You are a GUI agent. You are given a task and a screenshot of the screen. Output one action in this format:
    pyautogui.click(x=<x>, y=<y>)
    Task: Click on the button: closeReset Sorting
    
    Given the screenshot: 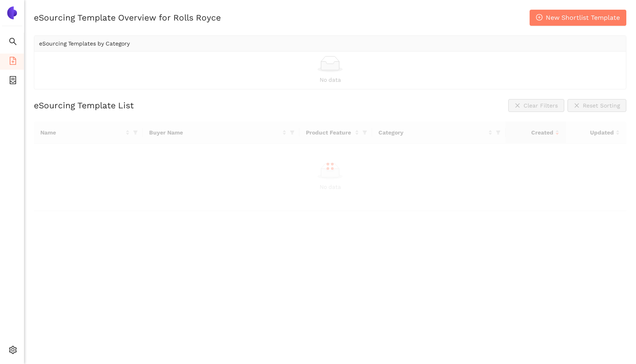 What is the action you would take?
    pyautogui.click(x=597, y=105)
    